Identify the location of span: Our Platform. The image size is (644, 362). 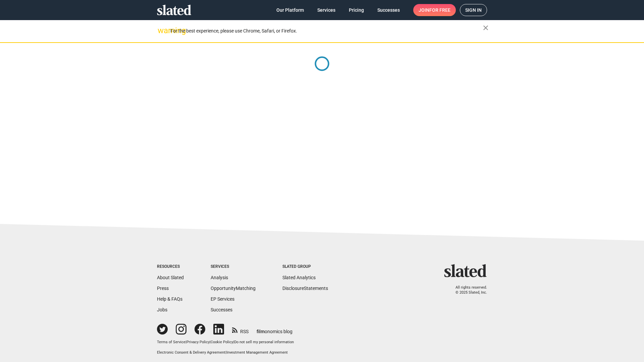
(290, 10).